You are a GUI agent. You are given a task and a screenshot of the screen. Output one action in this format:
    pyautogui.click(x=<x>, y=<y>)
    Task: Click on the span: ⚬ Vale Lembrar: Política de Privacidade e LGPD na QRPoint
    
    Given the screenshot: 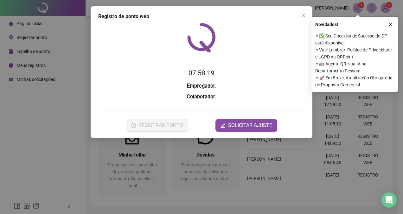 What is the action you would take?
    pyautogui.click(x=355, y=53)
    